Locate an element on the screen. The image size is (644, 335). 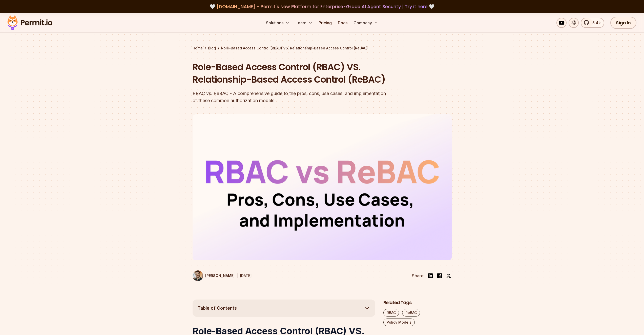
img: Daniel Bass is located at coordinates (198, 276).